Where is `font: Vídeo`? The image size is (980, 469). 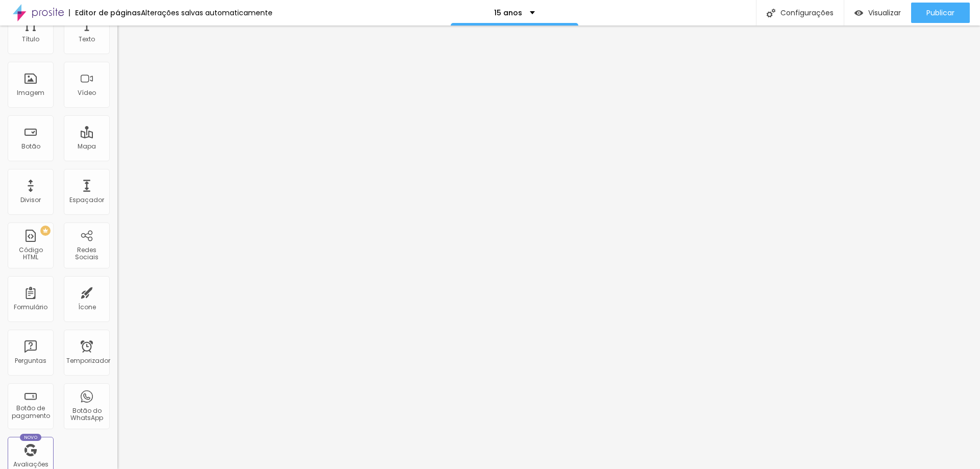
font: Vídeo is located at coordinates (87, 92).